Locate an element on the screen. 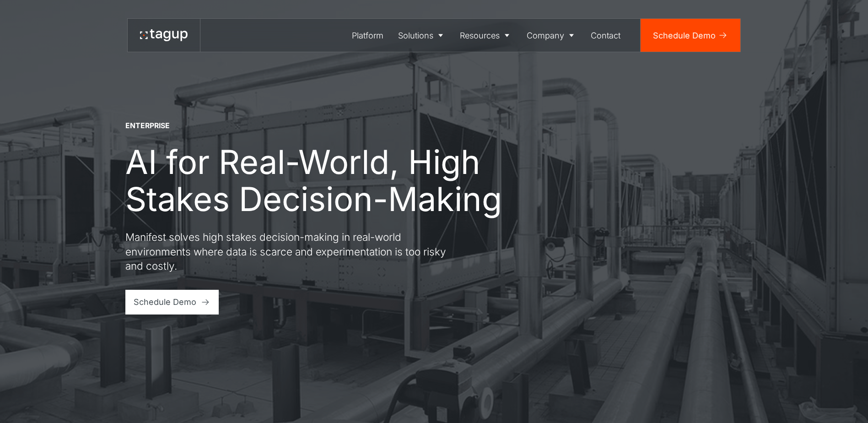 The image size is (868, 423). p: Manifest solves high stakes decision-making in real-world environments where data is scarce and e... is located at coordinates (290, 251).